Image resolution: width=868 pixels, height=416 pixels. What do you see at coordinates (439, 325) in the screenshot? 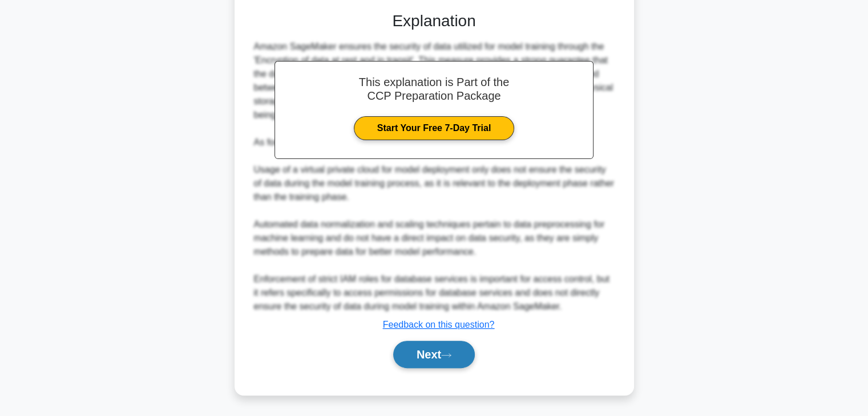
I see `u: Feedback on this question?` at bounding box center [439, 325].